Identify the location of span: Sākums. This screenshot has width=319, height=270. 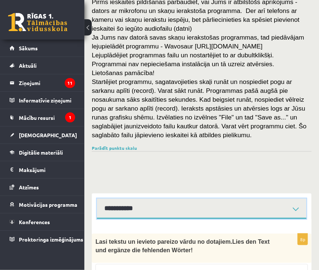
(28, 48).